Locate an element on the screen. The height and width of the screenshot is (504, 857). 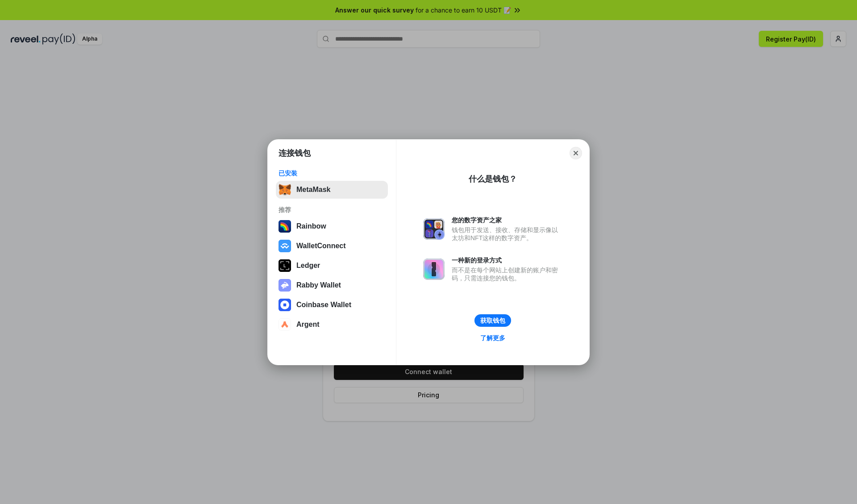
a: 了解更多 is located at coordinates (493, 338).